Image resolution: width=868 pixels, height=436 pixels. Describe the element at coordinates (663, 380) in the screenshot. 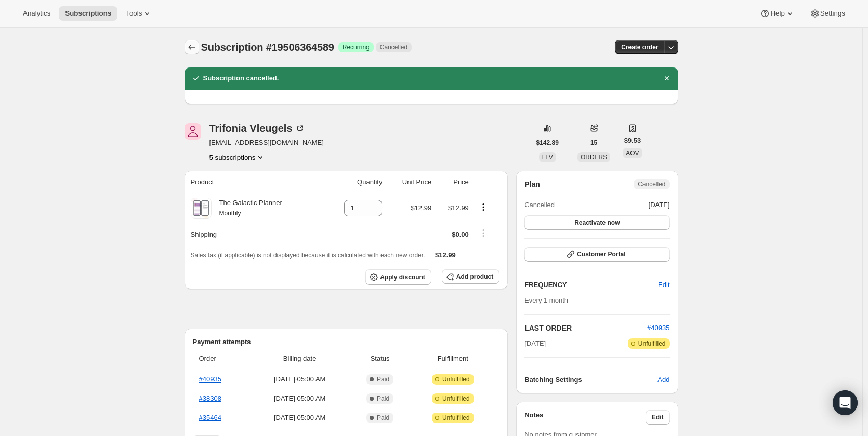

I see `button: Add` at that location.